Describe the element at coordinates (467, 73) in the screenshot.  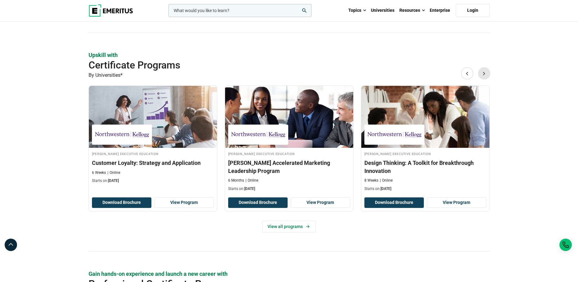
I see `button: Previous` at that location.